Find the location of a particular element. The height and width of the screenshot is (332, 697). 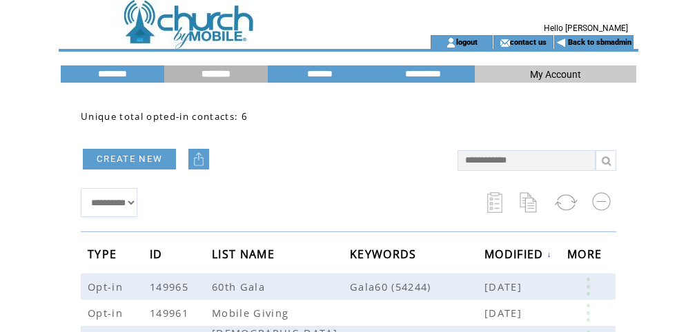

span: MORE is located at coordinates (586, 256).